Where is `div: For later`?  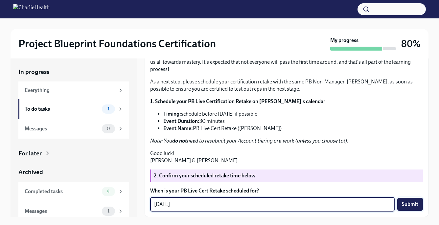
div: For later is located at coordinates (30, 153).